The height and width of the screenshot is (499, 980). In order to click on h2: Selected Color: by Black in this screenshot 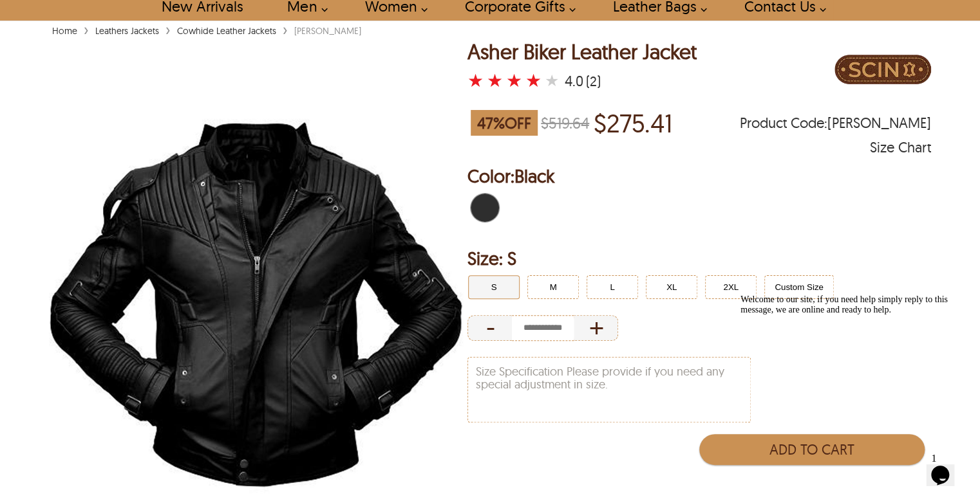, I will do `click(699, 176)`.